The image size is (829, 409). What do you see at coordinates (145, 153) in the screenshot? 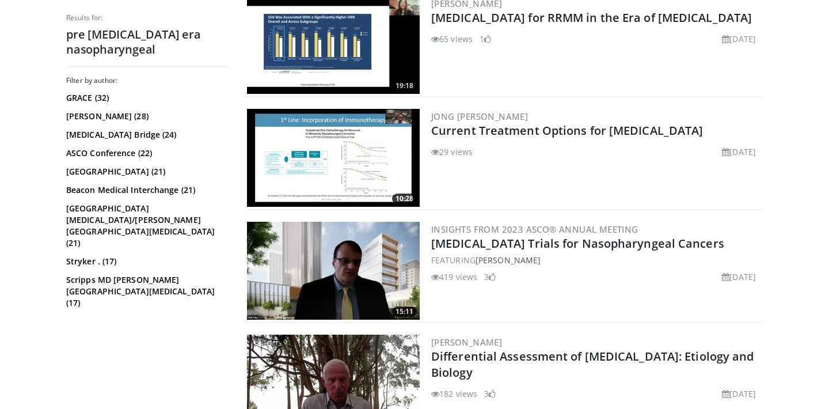
I see `a: ASCO Conference (22)` at bounding box center [145, 153].